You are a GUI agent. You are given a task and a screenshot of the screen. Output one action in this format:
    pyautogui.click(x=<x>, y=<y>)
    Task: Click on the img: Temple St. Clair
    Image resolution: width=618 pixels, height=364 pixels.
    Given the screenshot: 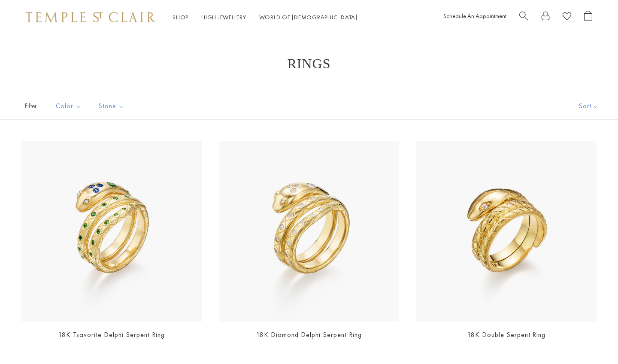 What is the action you would take?
    pyautogui.click(x=91, y=17)
    